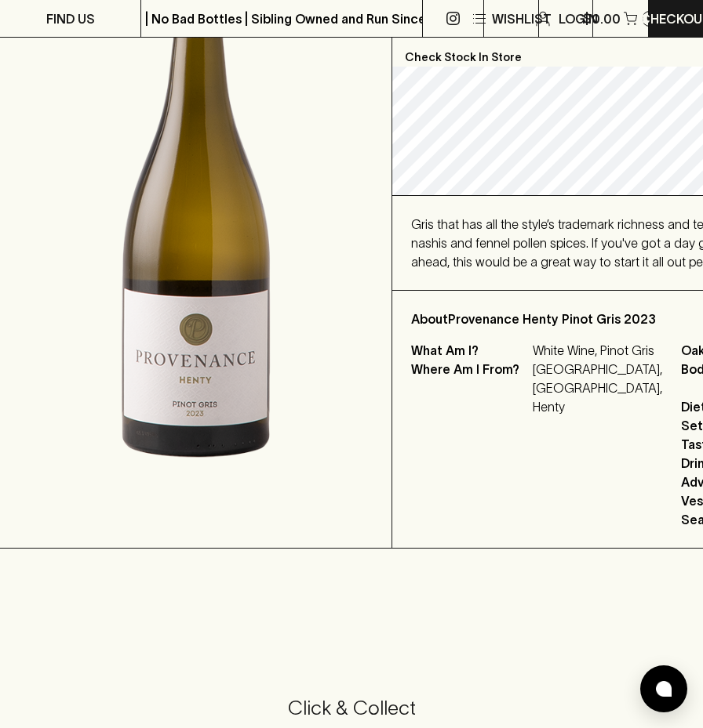  Describe the element at coordinates (470, 350) in the screenshot. I see `p: What Am I?` at that location.